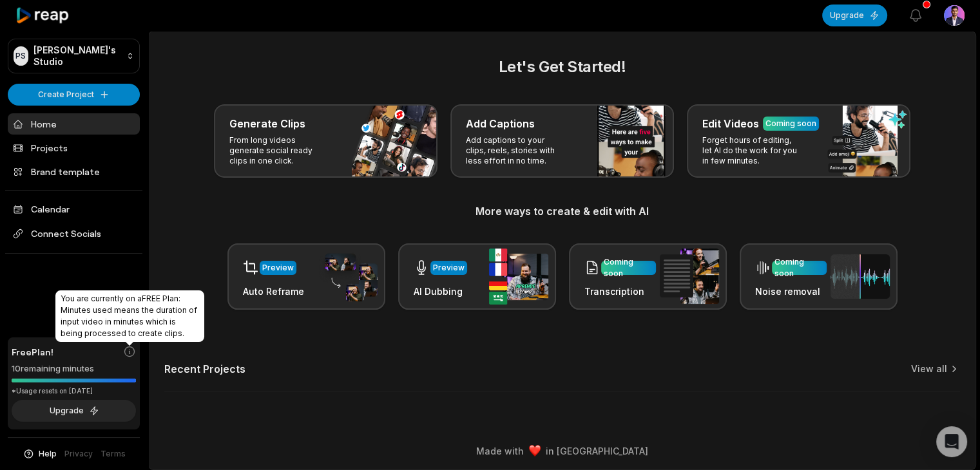  Describe the element at coordinates (500, 124) in the screenshot. I see `h3: Add Captions` at that location.